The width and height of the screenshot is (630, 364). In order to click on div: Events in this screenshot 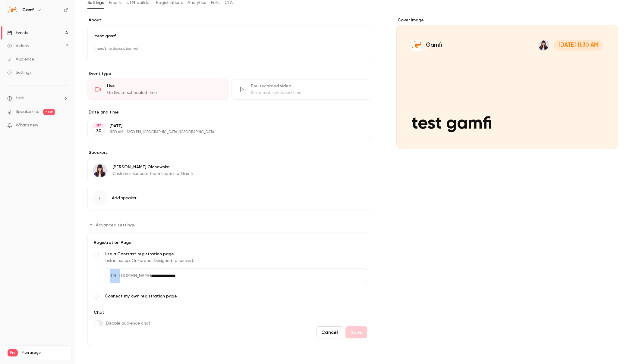, I will do `click(17, 33)`.